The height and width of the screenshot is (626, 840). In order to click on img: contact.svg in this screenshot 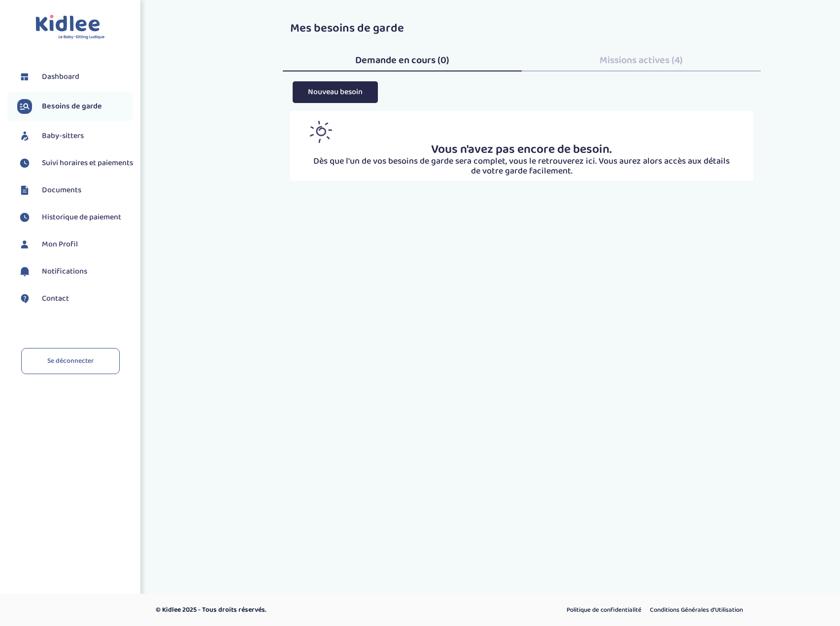, I will do `click(25, 299)`.